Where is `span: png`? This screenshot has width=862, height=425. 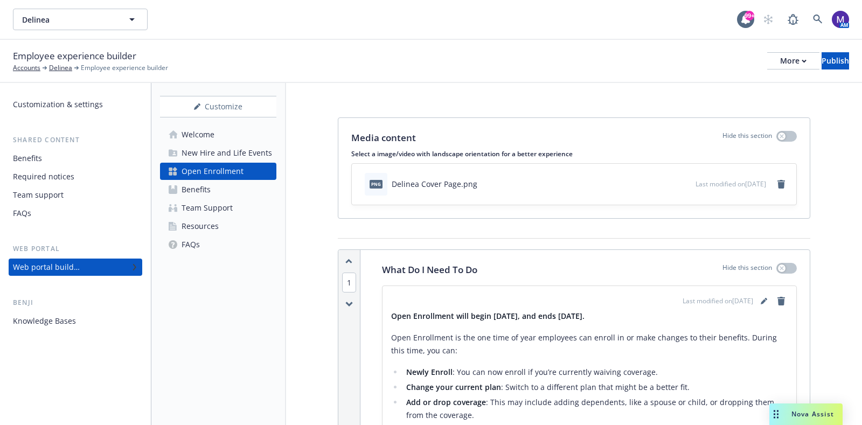
span: png is located at coordinates (376, 184).